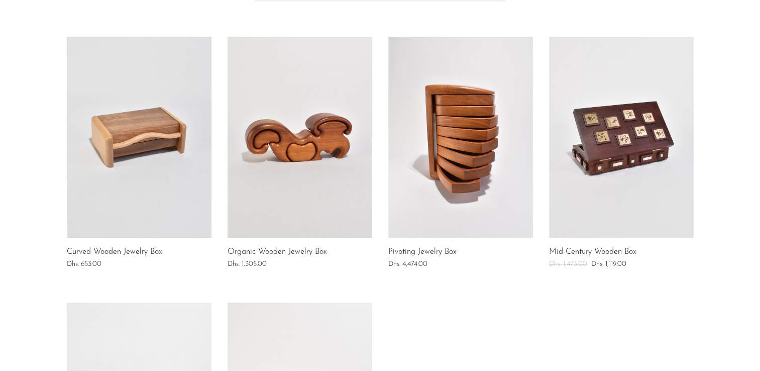 This screenshot has height=371, width=760. Describe the element at coordinates (408, 264) in the screenshot. I see `span: Dhs. 4,474.00` at that location.